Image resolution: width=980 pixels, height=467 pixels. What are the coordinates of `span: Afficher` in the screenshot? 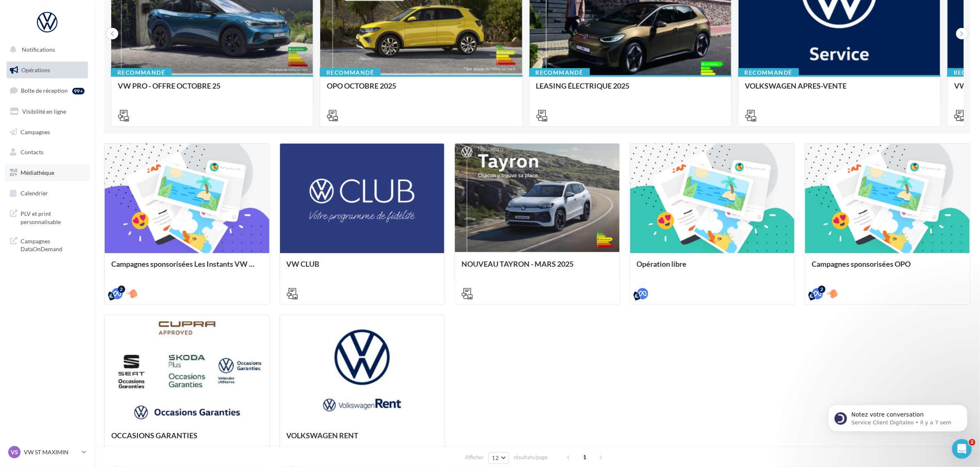 It's located at (475, 458).